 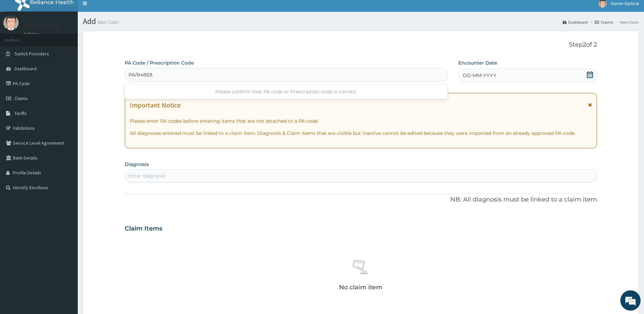 I want to click on div: Minimize live chat window, so click(x=119, y=11).